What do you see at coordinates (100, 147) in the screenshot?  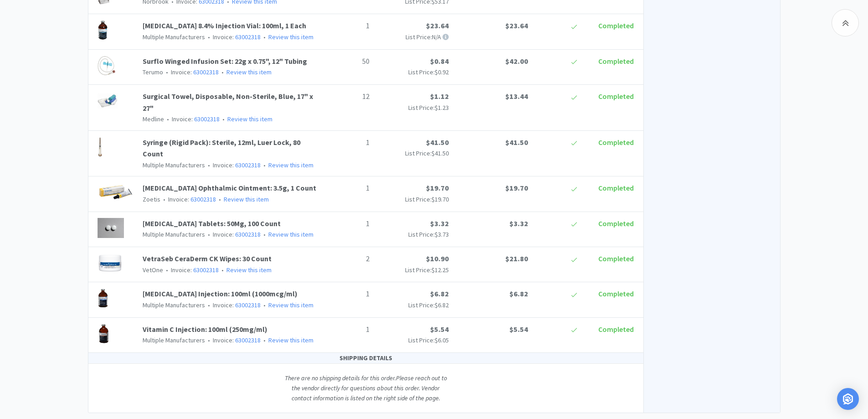 I see `img: 2258bf2489b04d53a8dc1092e5e8af8f_7143.png` at bounding box center [100, 147].